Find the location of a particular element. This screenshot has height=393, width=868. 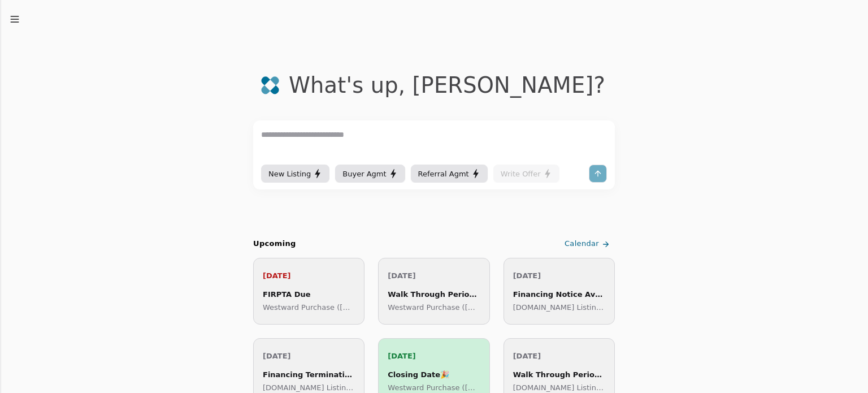

button: Buyer Agmt is located at coordinates (369, 174).